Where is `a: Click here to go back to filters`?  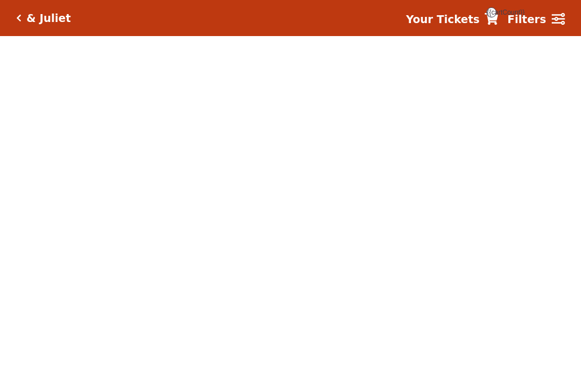 a: Click here to go back to filters is located at coordinates (19, 18).